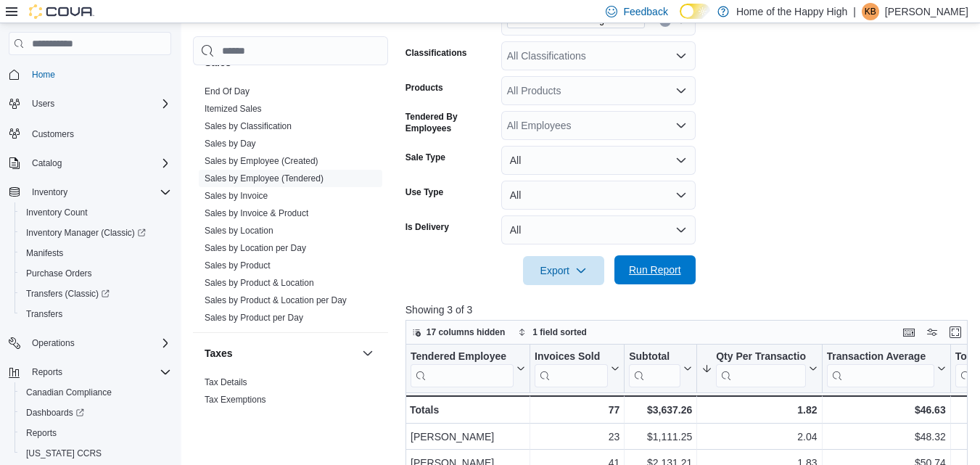 This screenshot has width=980, height=465. What do you see at coordinates (759, 437) in the screenshot?
I see `div: 2.04` at bounding box center [759, 437].